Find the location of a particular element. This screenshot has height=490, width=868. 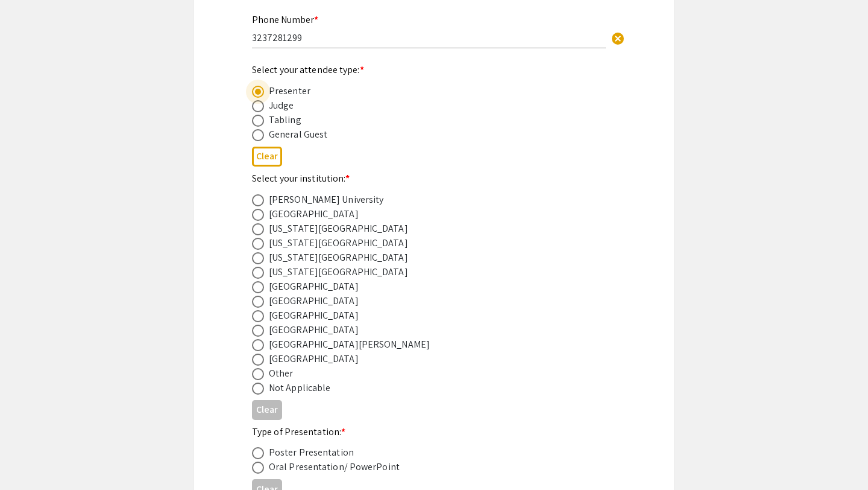

div: Judge is located at coordinates (282, 105).